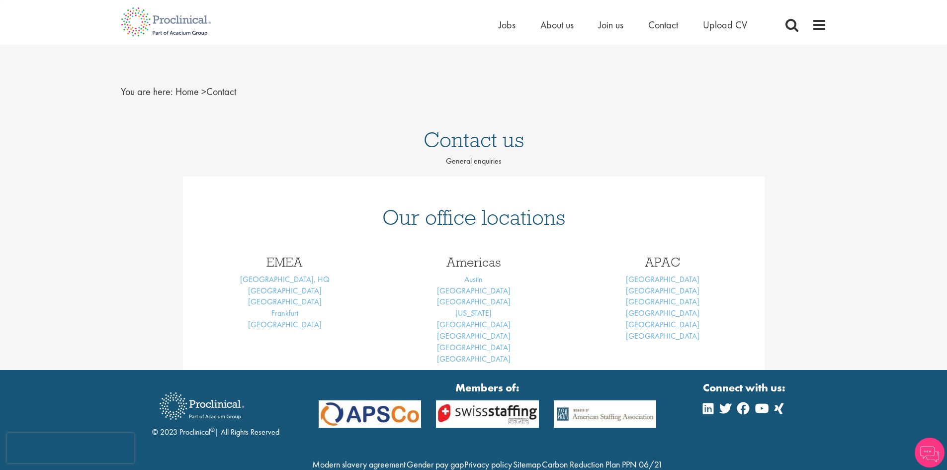  Describe the element at coordinates (930, 453) in the screenshot. I see `img: Chatbot` at that location.